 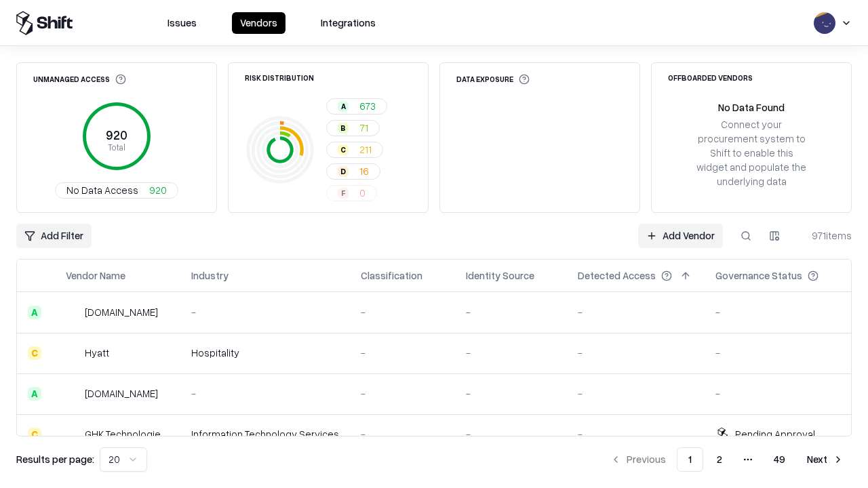 What do you see at coordinates (779, 460) in the screenshot?
I see `button: 49` at bounding box center [779, 460].